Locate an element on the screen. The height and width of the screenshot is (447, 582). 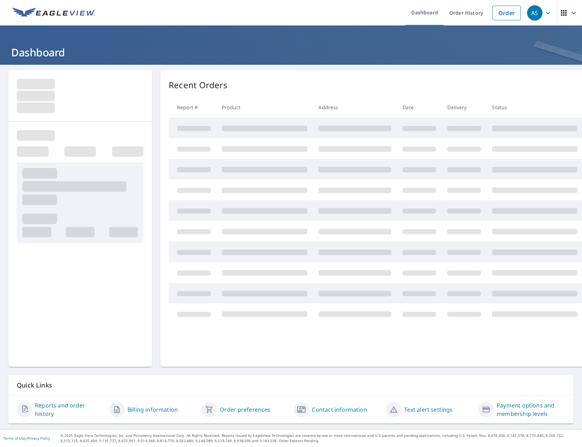
a: Order preferences is located at coordinates (245, 410).